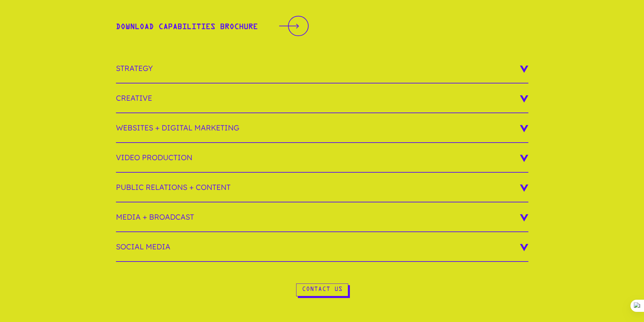 This screenshot has width=644, height=322. What do you see at coordinates (322, 158) in the screenshot?
I see `h3: Video Production` at bounding box center [322, 158].